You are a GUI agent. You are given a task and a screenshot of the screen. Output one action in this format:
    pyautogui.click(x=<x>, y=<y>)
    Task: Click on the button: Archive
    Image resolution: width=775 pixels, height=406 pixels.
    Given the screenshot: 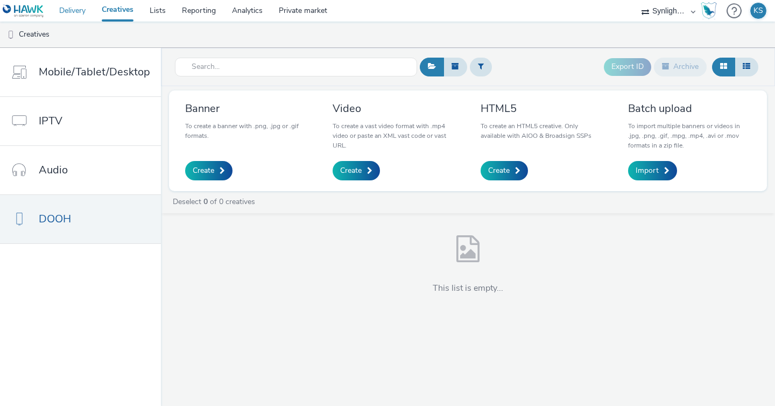 What is the action you would take?
    pyautogui.click(x=680, y=67)
    